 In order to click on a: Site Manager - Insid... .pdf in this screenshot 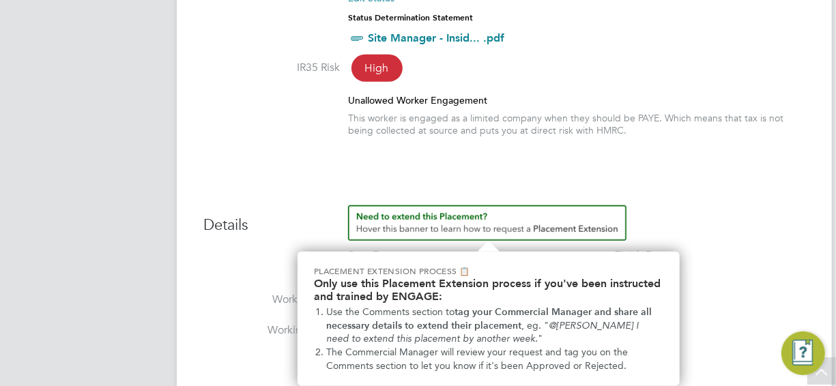, I will do `click(437, 38)`.